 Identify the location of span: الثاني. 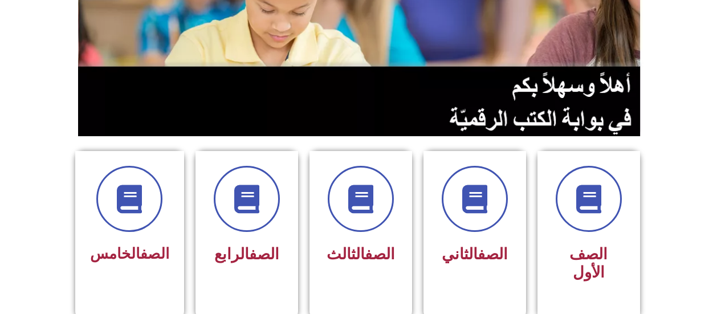
(475, 254).